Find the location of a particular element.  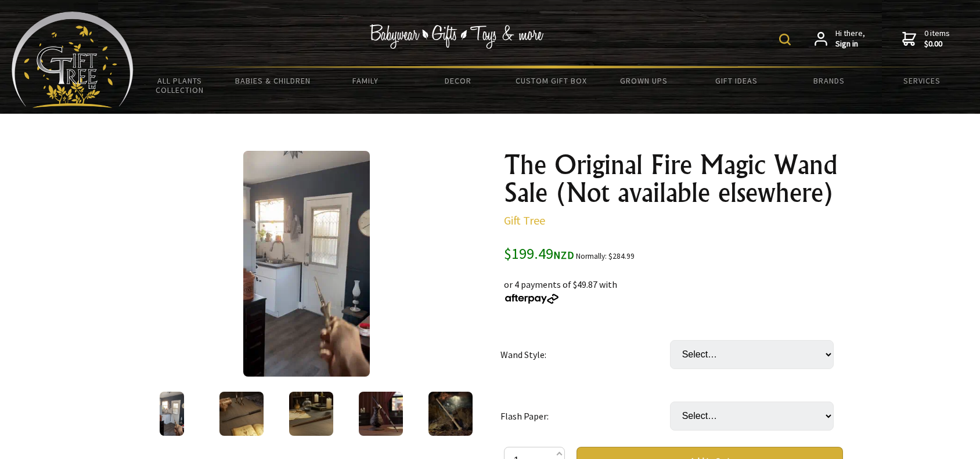

a: 0 items$0.00 is located at coordinates (926, 38).